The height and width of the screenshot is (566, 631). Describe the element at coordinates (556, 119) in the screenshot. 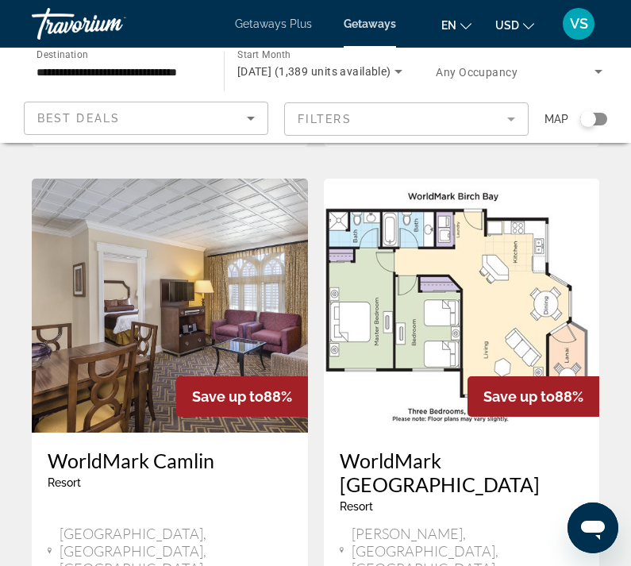

I see `span: Map` at that location.